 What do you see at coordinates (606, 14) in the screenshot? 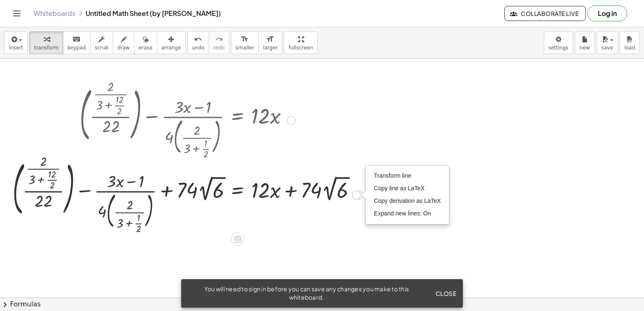
I see `button: Log in` at bounding box center [606, 14].